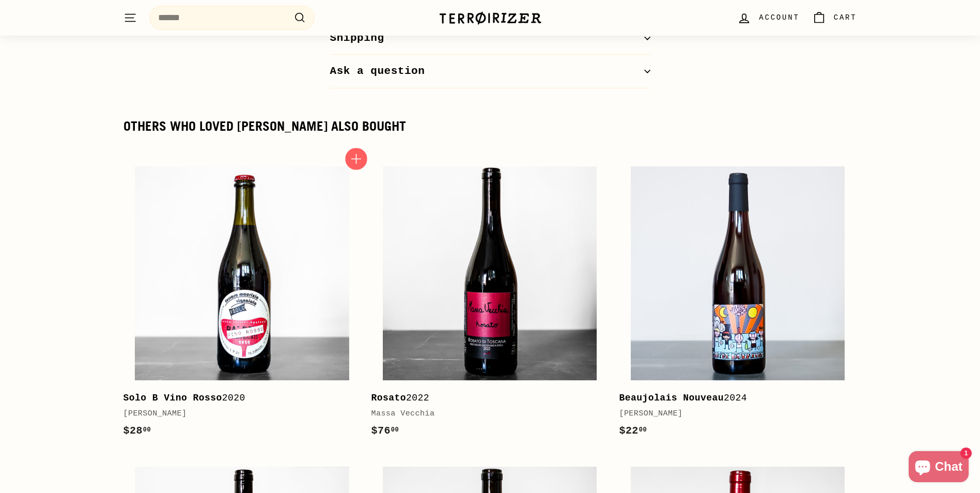  What do you see at coordinates (490, 303) in the screenshot?
I see `a: Rosato2022Massa Vecchia` at bounding box center [490, 303].